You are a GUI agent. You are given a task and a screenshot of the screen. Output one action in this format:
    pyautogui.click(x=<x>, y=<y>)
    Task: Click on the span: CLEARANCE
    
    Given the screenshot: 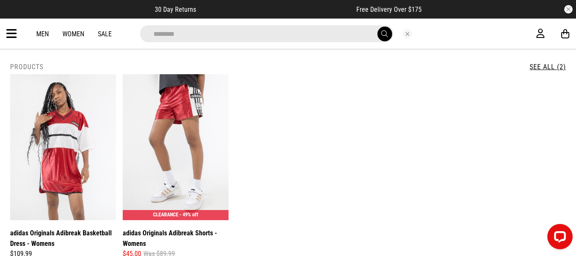 What is the action you would take?
    pyautogui.click(x=166, y=215)
    